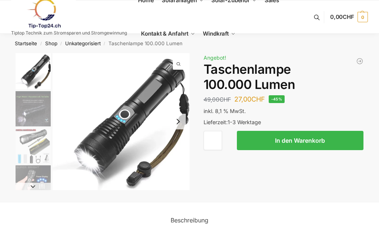 The image size is (379, 225). I want to click on span: 1-3 Werktage, so click(244, 122).